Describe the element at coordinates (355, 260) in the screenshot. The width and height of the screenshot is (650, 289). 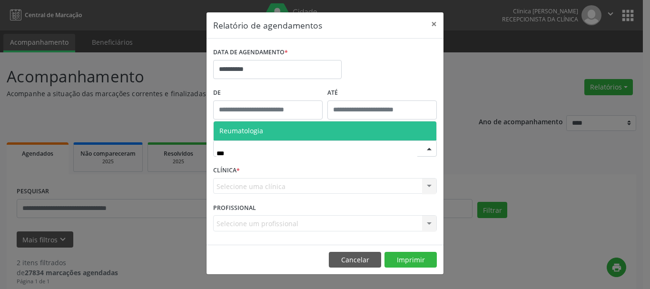
I see `button: Cancelar` at that location.